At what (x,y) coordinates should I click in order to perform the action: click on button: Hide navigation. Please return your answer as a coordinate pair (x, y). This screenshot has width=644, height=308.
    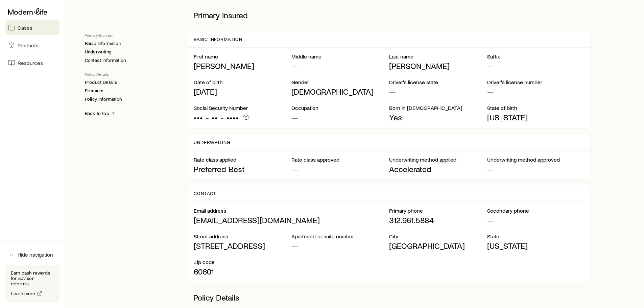
    Looking at the image, I should click on (33, 254).